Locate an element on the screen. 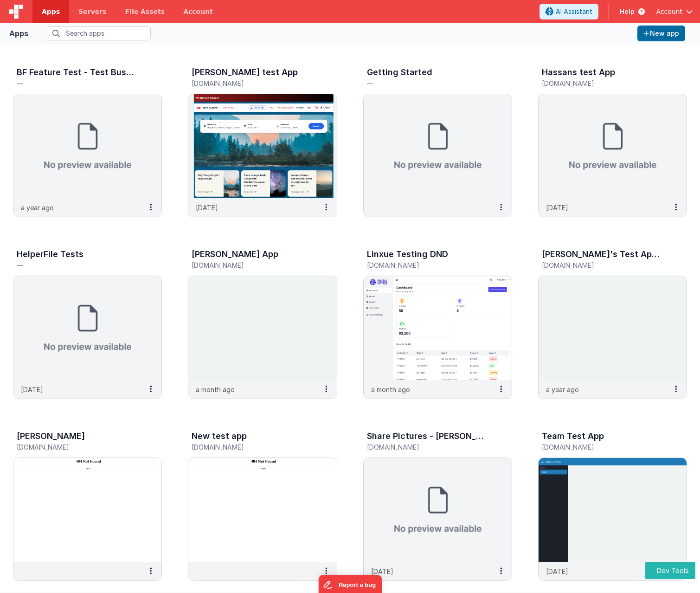 This screenshot has height=593, width=700. button: Dev Tools is located at coordinates (670, 570).